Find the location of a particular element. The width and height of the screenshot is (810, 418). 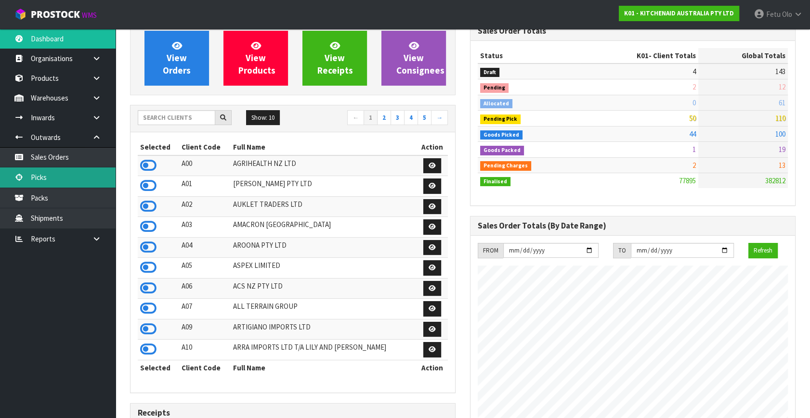

span: Finalised is located at coordinates (495, 182).